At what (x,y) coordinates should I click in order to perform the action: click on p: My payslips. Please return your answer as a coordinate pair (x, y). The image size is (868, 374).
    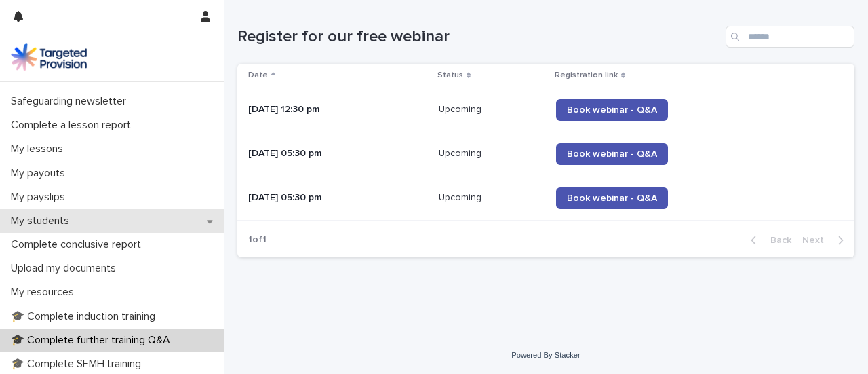
    Looking at the image, I should click on (41, 197).